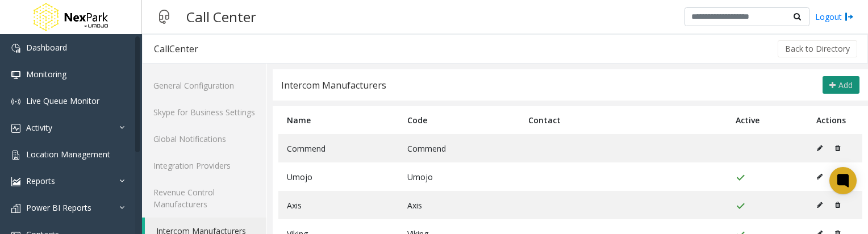  What do you see at coordinates (58, 208) in the screenshot?
I see `span: Power BI Reports` at bounding box center [58, 208].